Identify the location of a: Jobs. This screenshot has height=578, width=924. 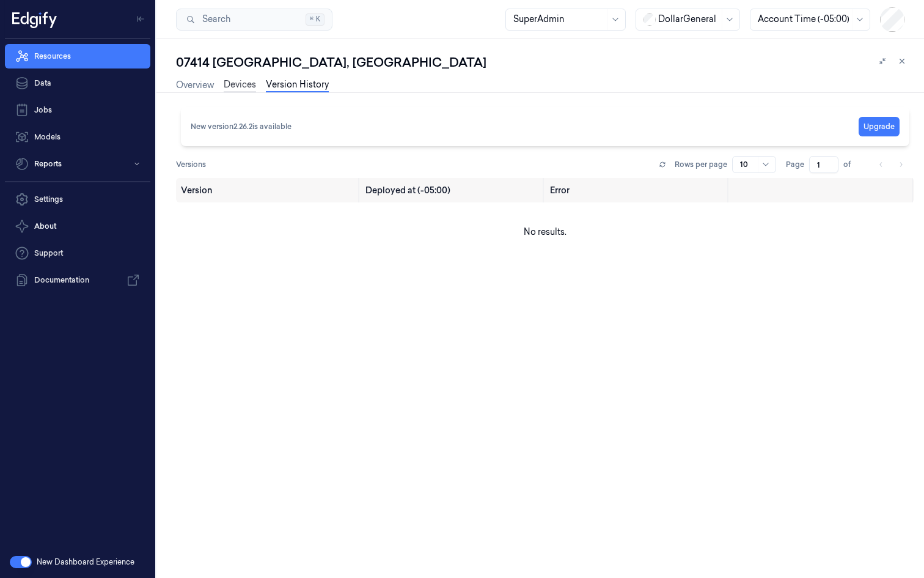
(77, 110).